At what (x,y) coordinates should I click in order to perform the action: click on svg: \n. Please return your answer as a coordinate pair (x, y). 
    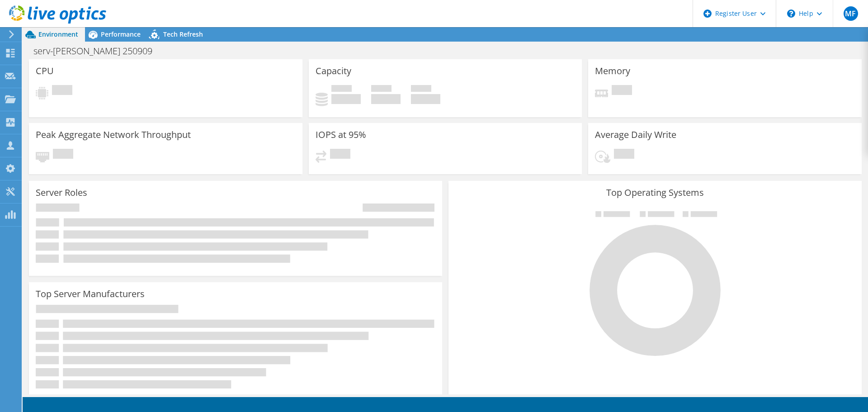
    Looking at the image, I should click on (791, 14).